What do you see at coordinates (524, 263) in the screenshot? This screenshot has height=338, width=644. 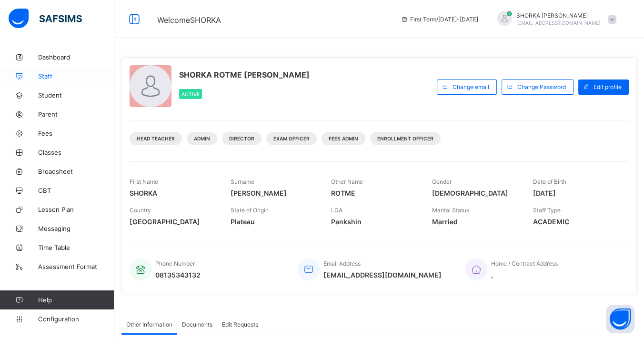 I see `span: Home / Contract Address` at bounding box center [524, 263].